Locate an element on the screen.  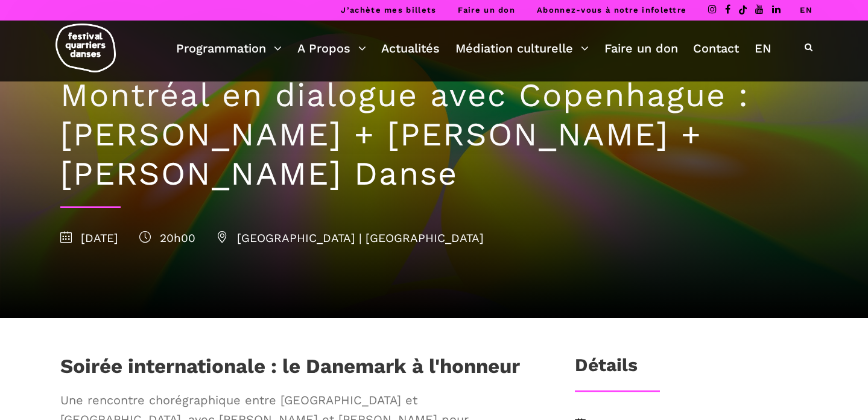
a: Médiation culturelle is located at coordinates (522, 48).